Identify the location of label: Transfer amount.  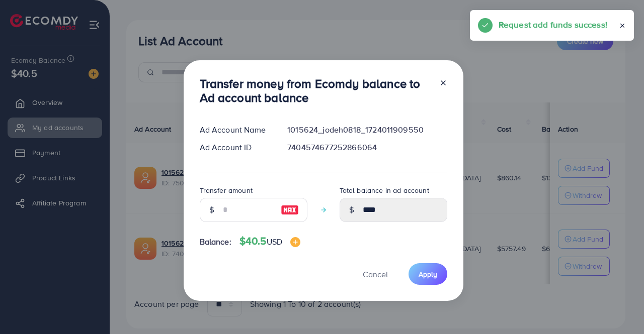
(226, 190).